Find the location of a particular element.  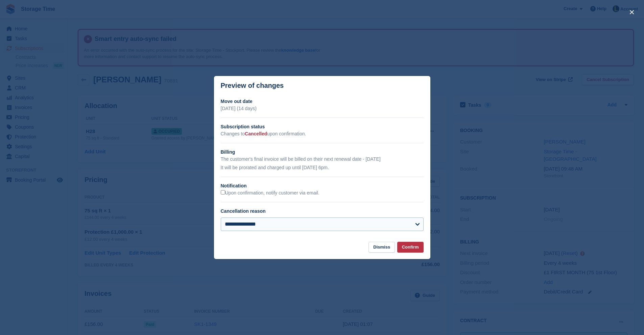

button: Dismiss is located at coordinates (382, 247).